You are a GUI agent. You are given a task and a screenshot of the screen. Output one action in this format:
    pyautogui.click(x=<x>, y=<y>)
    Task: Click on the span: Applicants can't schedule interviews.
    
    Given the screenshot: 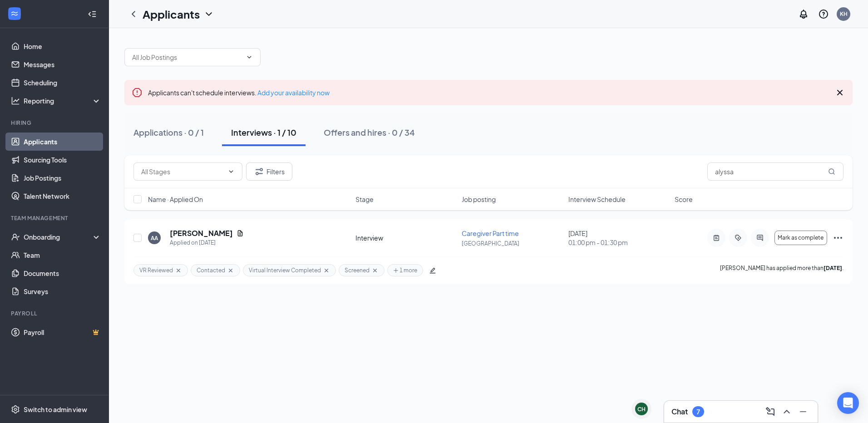 What is the action you would take?
    pyautogui.click(x=239, y=93)
    